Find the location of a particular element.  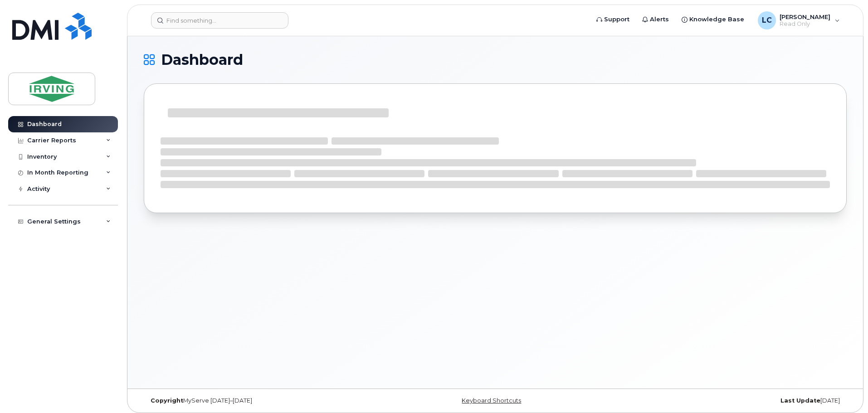

a: Keyboard Shortcuts is located at coordinates (492, 401).